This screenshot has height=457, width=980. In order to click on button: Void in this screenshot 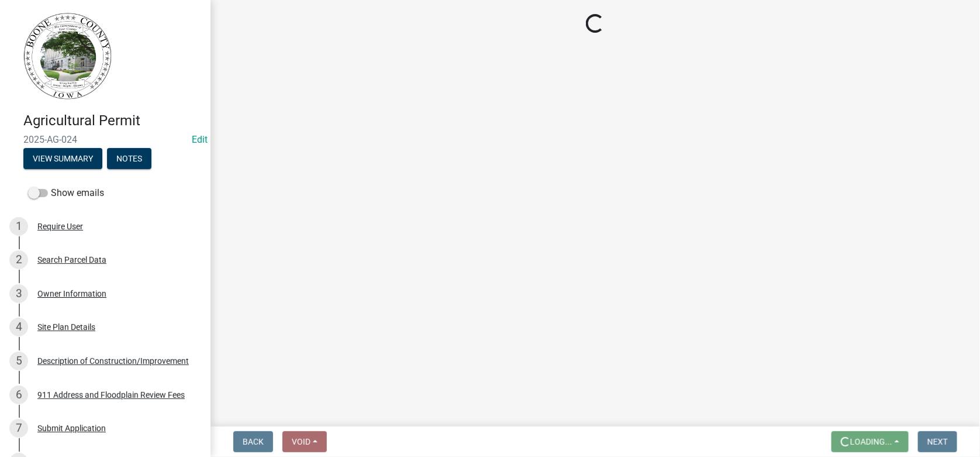, I will do `click(305, 442)`.